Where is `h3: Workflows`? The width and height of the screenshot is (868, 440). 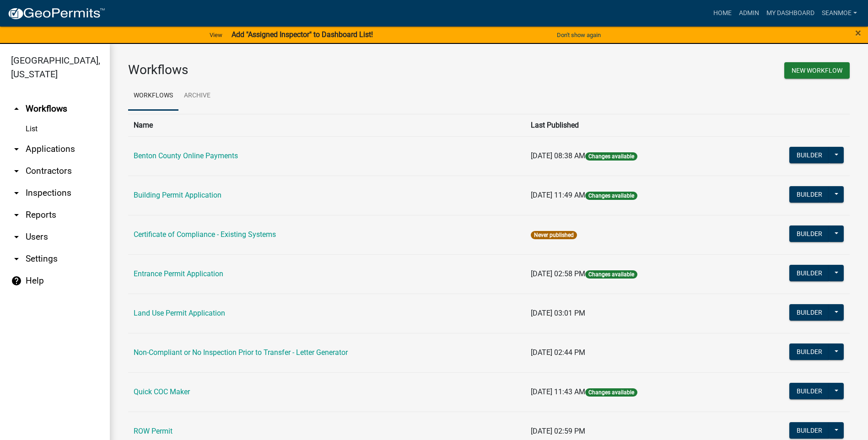
h3: Workflows is located at coordinates (306, 70).